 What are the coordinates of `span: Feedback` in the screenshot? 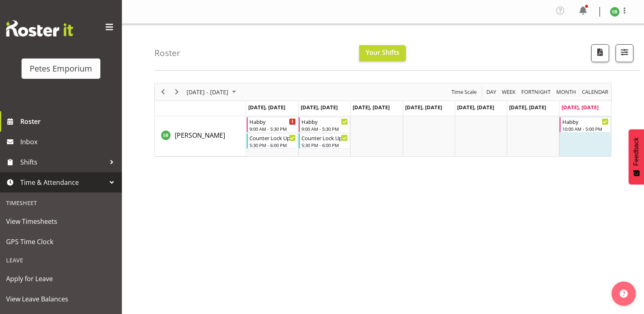 It's located at (636, 151).